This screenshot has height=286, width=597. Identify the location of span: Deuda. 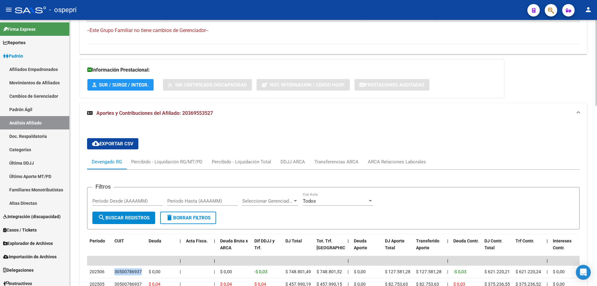
(155, 241).